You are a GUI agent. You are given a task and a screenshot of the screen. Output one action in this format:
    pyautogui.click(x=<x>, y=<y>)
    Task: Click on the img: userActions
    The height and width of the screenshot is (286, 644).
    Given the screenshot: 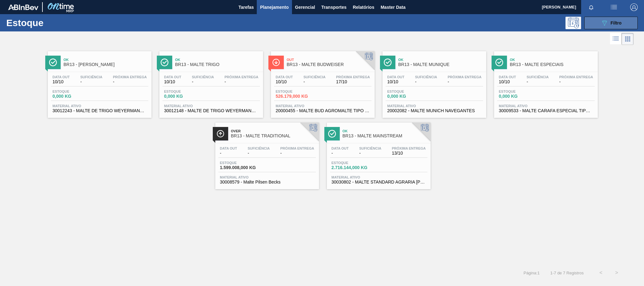 What is the action you would take?
    pyautogui.click(x=614, y=7)
    